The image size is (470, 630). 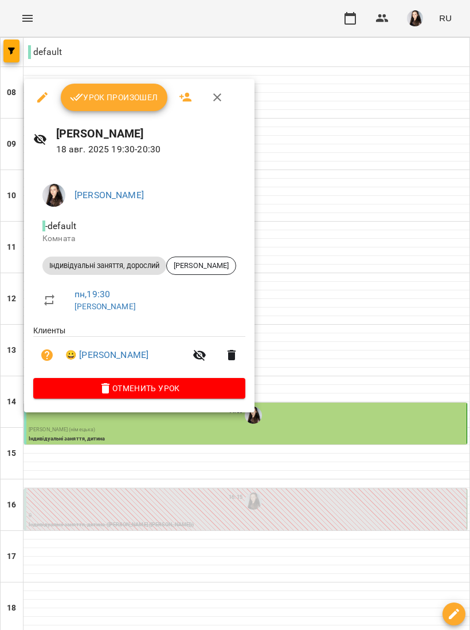 What do you see at coordinates (139, 239) in the screenshot?
I see `p: Комната` at bounding box center [139, 239].